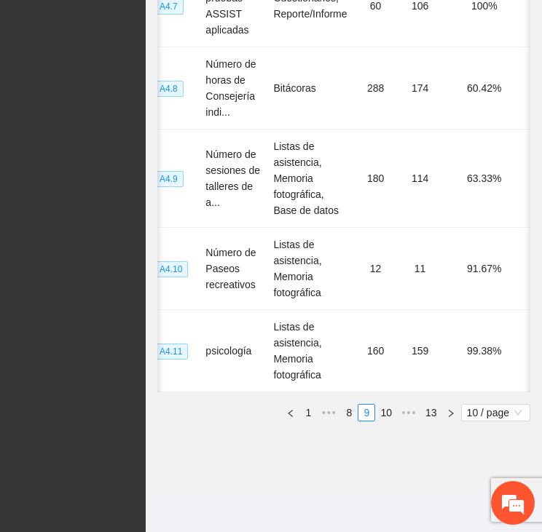 This screenshot has height=532, width=542. Describe the element at coordinates (484, 88) in the screenshot. I see `td: 60.42%` at that location.